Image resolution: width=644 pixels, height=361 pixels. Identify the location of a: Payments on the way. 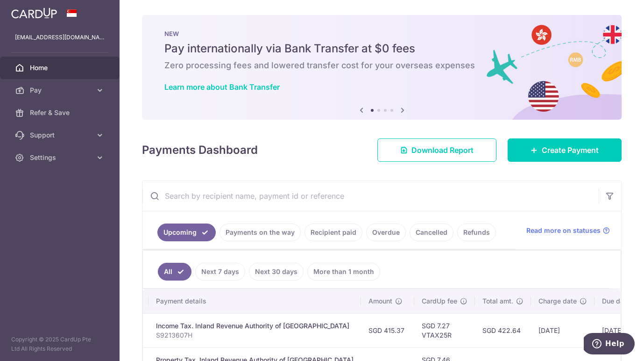
(260, 233).